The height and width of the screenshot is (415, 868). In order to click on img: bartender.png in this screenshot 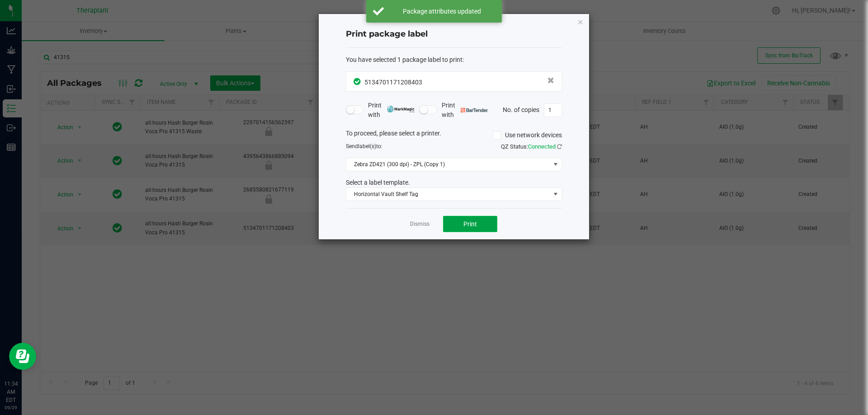, I will do `click(475, 111)`.